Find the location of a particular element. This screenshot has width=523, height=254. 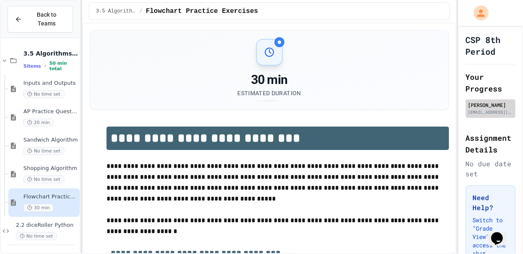

button: Back to Teams is located at coordinates (40, 19).